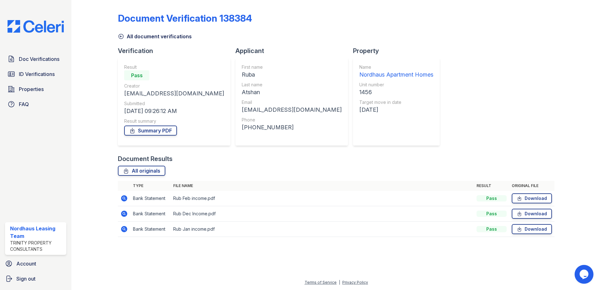  Describe the element at coordinates (151, 186) in the screenshot. I see `th: Type` at that location.